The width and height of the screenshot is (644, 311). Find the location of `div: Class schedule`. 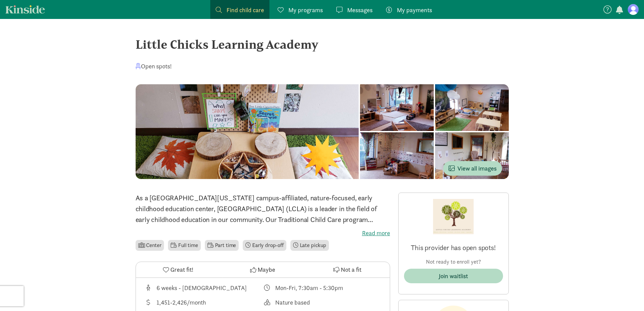

div: Class schedule is located at coordinates (322, 288).